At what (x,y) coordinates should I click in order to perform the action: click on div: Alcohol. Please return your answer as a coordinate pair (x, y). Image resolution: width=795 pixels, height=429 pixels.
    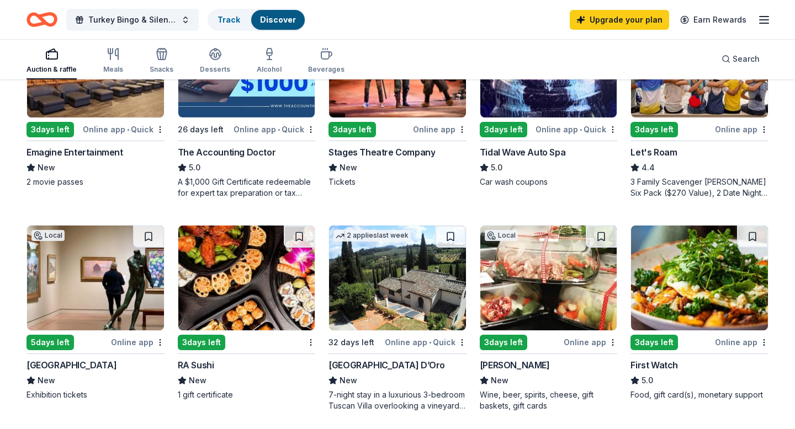
    Looking at the image, I should click on (269, 70).